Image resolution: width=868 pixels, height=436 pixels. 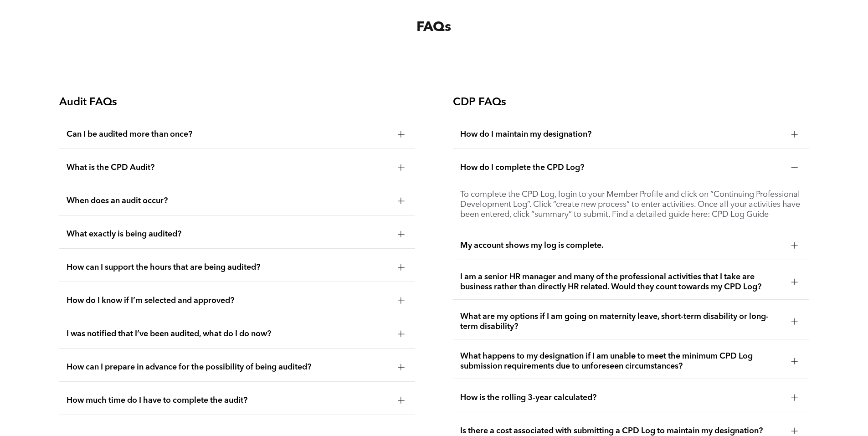 I want to click on span: Is there a cost associated with submitting a CPD Log to maintain my designation?, so click(x=622, y=431).